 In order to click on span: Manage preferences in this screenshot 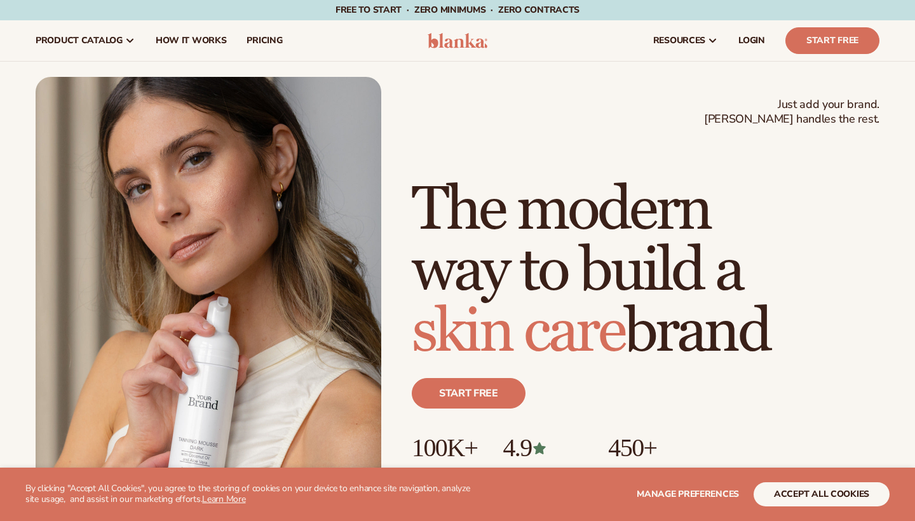, I will do `click(688, 494)`.